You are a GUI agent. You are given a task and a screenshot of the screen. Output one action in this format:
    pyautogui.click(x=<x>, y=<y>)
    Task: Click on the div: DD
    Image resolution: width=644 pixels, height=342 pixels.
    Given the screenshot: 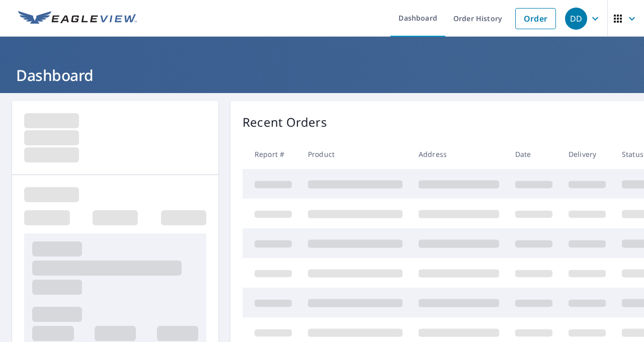 What is the action you would take?
    pyautogui.click(x=576, y=19)
    